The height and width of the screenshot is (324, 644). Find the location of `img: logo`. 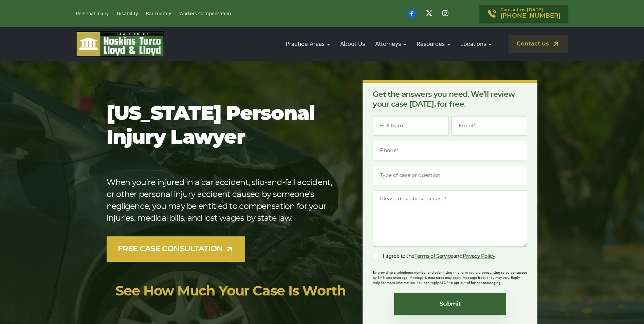

img: logo is located at coordinates (120, 43).